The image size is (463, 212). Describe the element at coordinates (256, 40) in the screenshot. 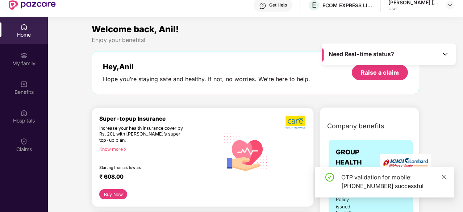

I see `div: Enjoy your benefits!` at that location.